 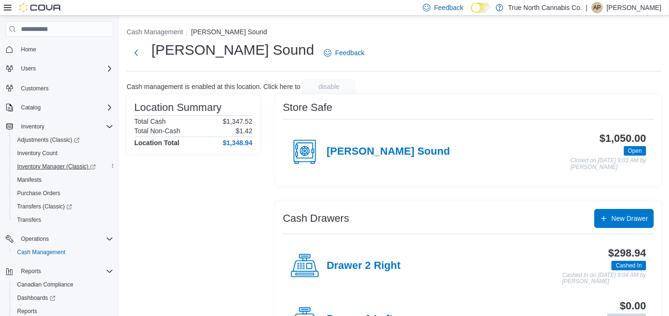 I want to click on span: Dark Mode, so click(x=471, y=13).